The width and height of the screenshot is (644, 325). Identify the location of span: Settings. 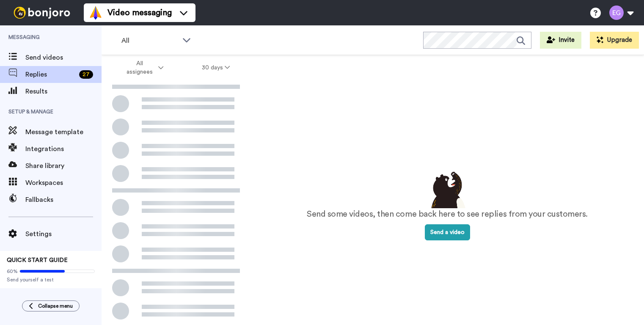
(64, 234).